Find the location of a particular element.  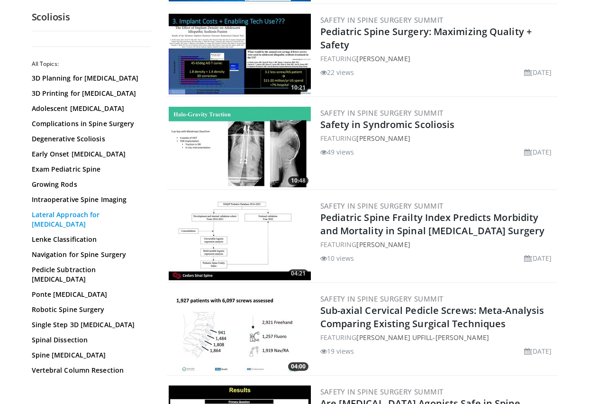

span: 10:48 is located at coordinates (298, 181).